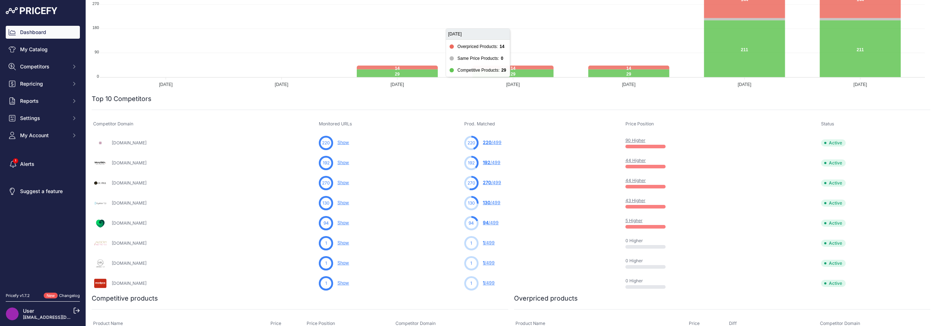  What do you see at coordinates (492, 142) in the screenshot?
I see `a: 220/499` at bounding box center [492, 142].